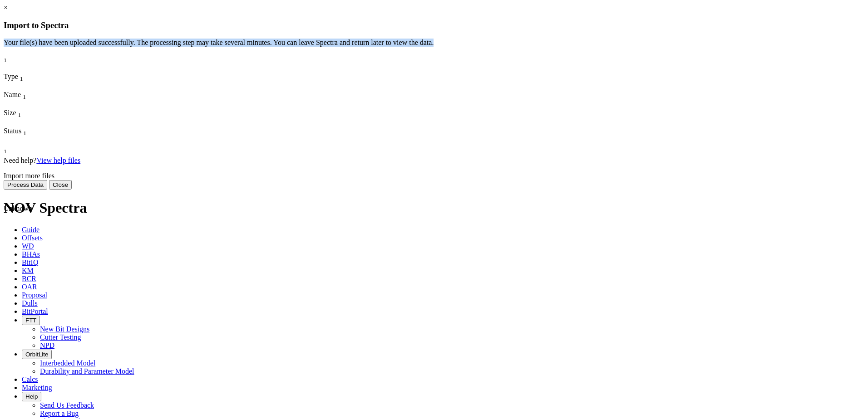  What do you see at coordinates (31, 254) in the screenshot?
I see `span: BHAs` at bounding box center [31, 254].